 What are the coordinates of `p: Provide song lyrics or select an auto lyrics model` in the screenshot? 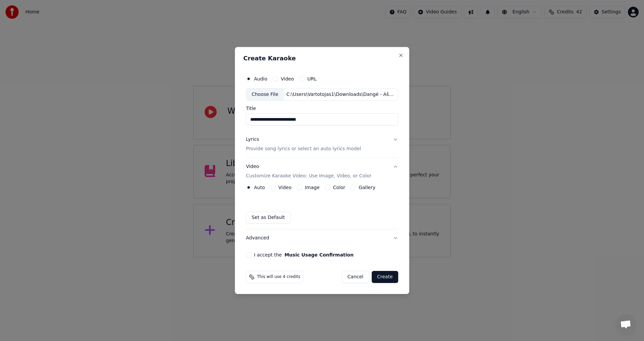 It's located at (303, 149).